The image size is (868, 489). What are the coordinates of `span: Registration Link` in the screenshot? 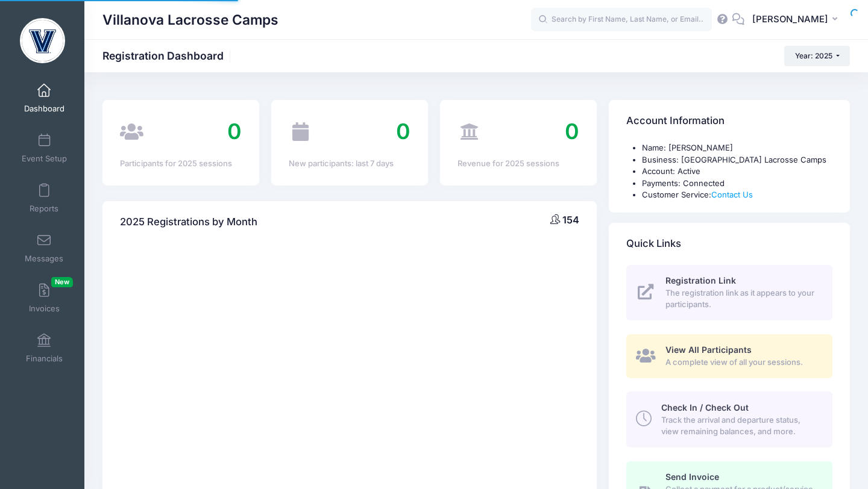 It's located at (701, 280).